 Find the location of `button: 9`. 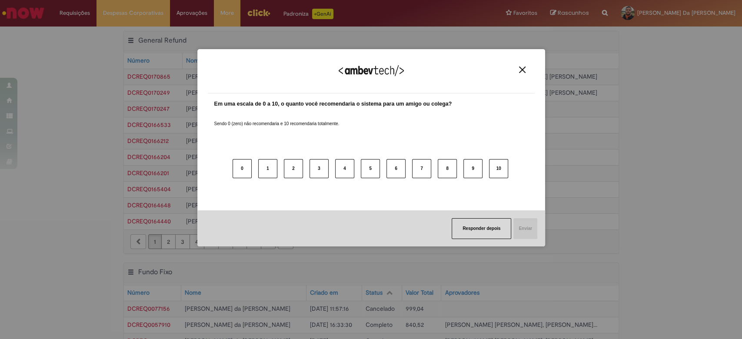

button: 9 is located at coordinates (473, 169).